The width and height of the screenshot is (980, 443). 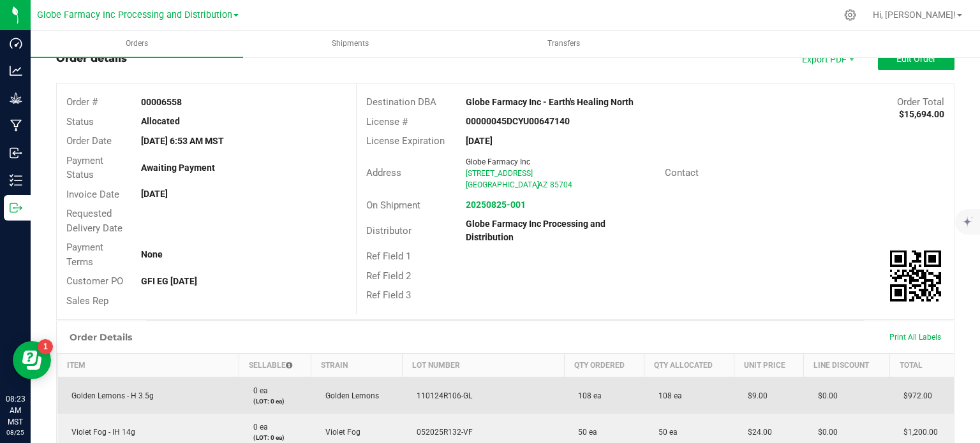 I want to click on strong: Awaiting Payment, so click(x=178, y=168).